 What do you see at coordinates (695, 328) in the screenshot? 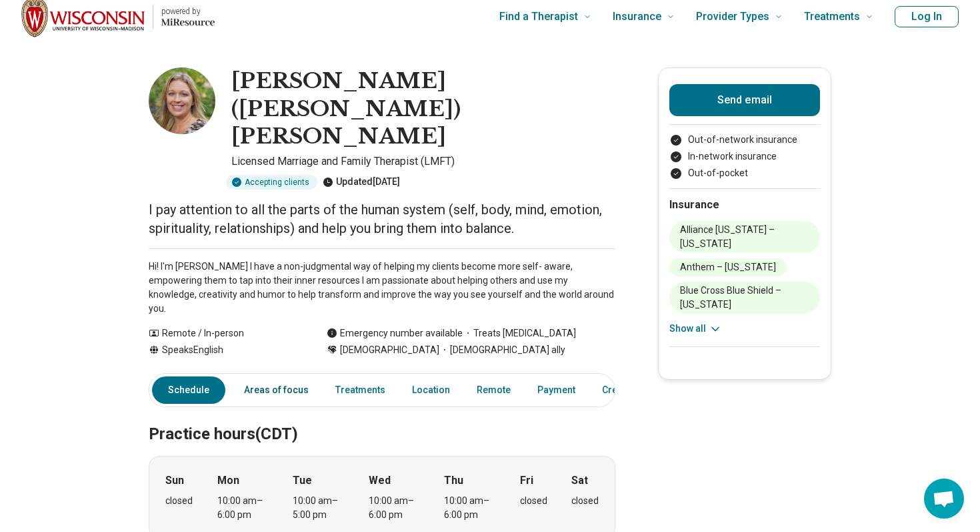
I see `button: Show all` at bounding box center [695, 328].